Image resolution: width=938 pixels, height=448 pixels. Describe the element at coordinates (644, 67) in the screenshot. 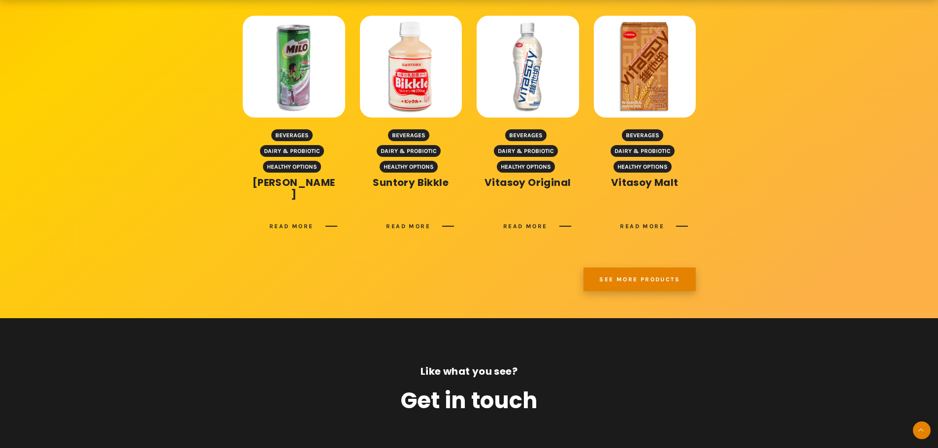

I see `img: 0008_vitasoy-malt-300x300.png` at that location.